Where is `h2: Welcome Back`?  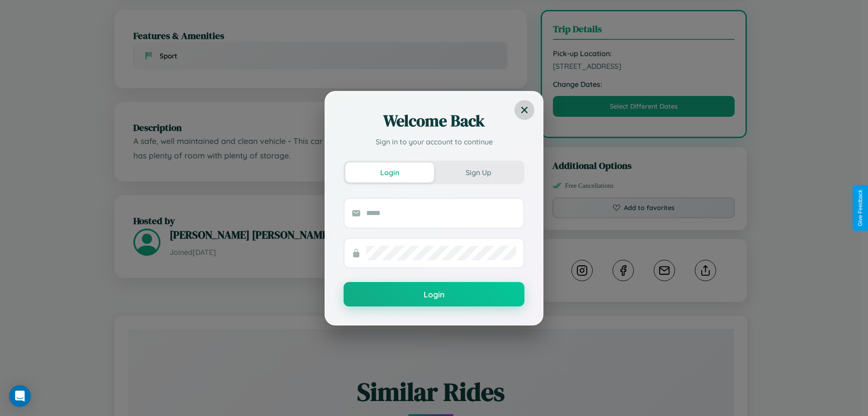
h2: Welcome Back is located at coordinates (434, 121).